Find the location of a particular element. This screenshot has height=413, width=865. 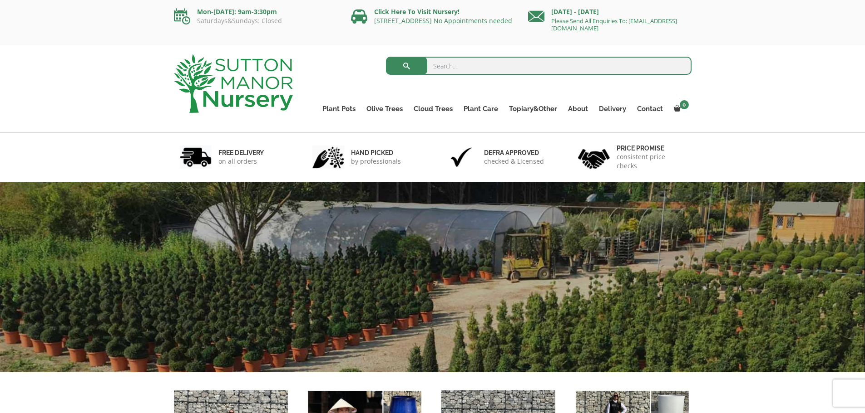

h6: Price promise is located at coordinates (651, 148).